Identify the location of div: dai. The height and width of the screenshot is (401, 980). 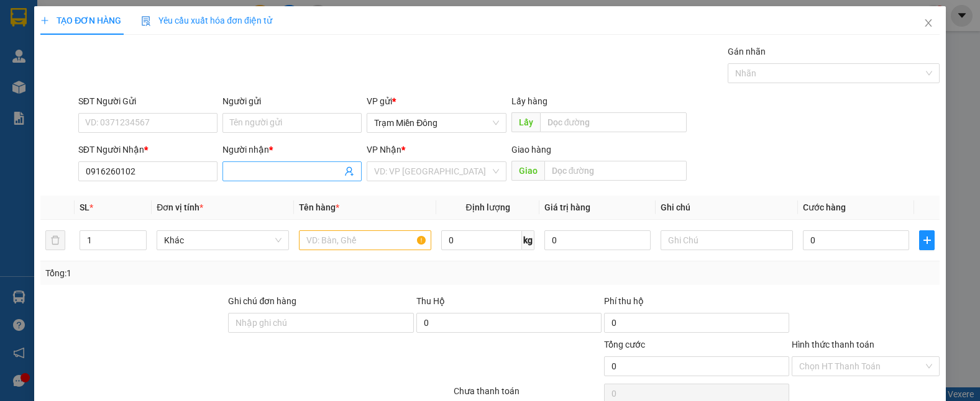
(132, 48).